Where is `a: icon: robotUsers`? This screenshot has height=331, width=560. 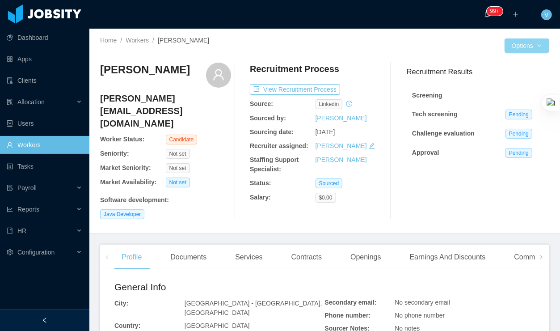
a: icon: robotUsers is located at coordinates (44, 123).